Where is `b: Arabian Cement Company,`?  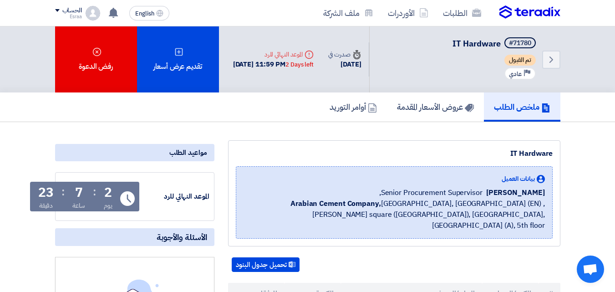 b: Arabian Cement Company, is located at coordinates (336, 204).